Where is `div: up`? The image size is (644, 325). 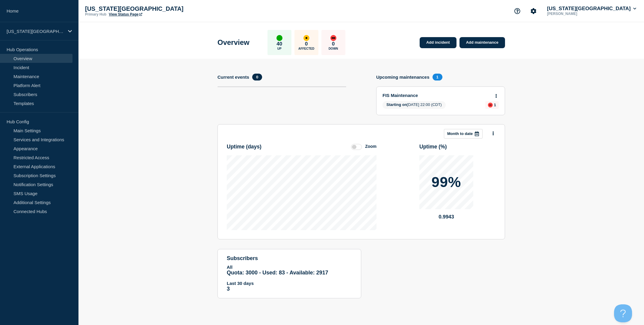 div: up is located at coordinates (279, 38).